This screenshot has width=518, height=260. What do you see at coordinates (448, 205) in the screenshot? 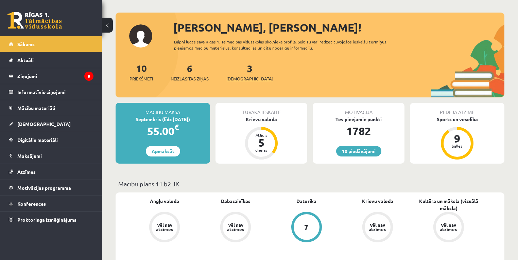
I see `a: Kultūra un māksla (vizuālā māksla)` at bounding box center [448, 205].